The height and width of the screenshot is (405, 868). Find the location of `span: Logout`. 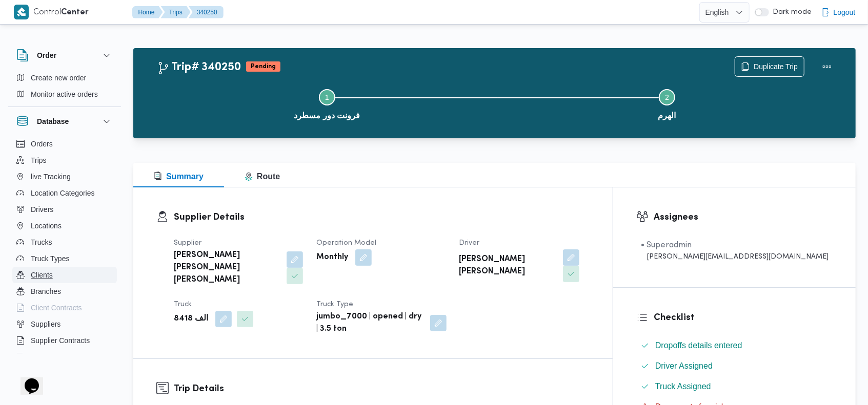

span: Logout is located at coordinates (844, 13).